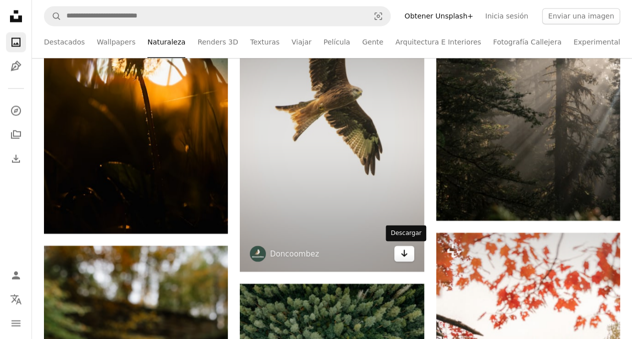 The height and width of the screenshot is (339, 632). Describe the element at coordinates (506, 16) in the screenshot. I see `a: Inicia sesión` at that location.